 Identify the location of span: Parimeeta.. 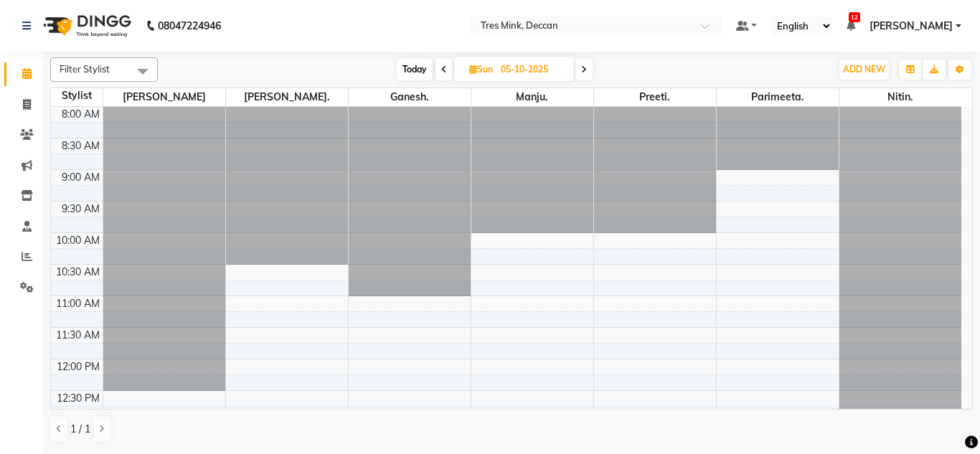
(778, 97).